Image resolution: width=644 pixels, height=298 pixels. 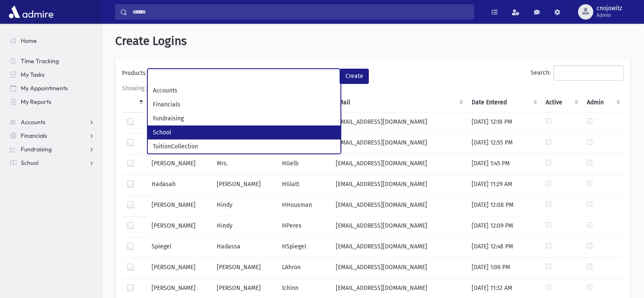 I want to click on span: My Reports, so click(x=36, y=102).